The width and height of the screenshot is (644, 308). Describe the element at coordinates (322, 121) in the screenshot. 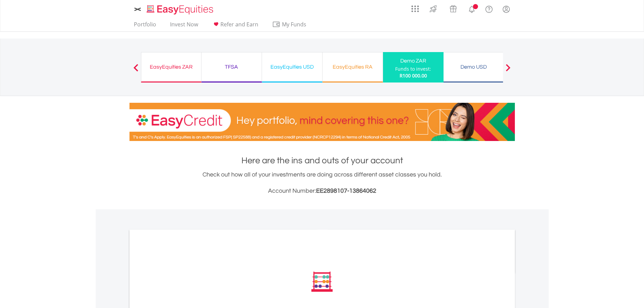

I see `img: EasyCredit Promotion Banner` at that location.